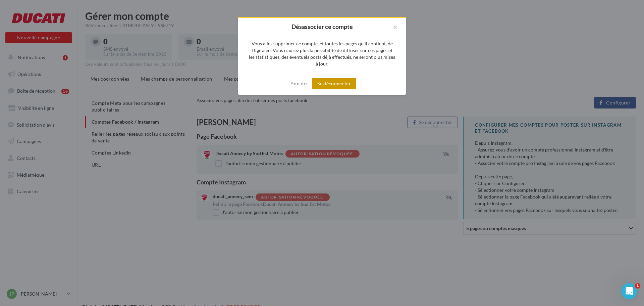  I want to click on span: 1, so click(638, 286).